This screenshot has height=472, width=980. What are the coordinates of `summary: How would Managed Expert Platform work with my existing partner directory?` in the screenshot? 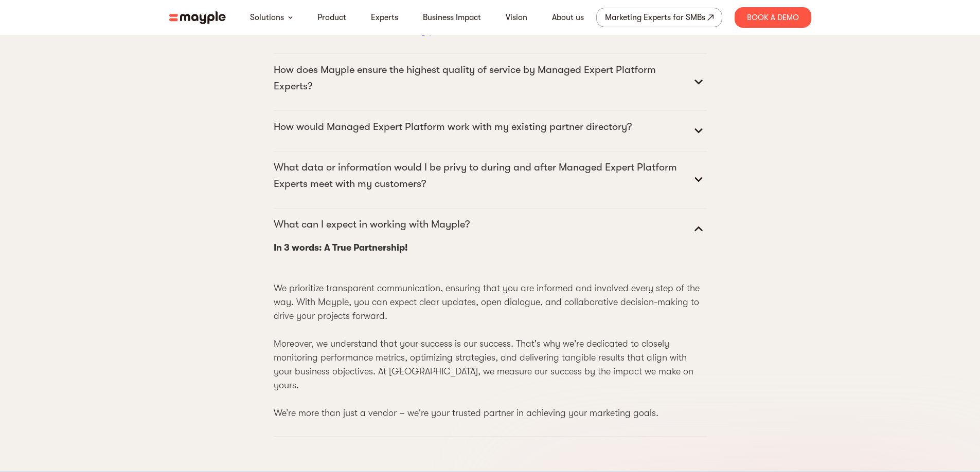 It's located at (490, 131).